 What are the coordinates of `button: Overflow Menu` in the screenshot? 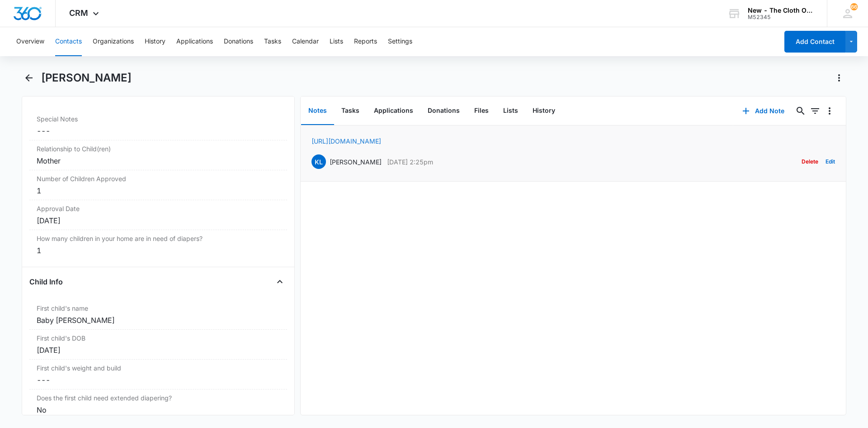 It's located at (830, 110).